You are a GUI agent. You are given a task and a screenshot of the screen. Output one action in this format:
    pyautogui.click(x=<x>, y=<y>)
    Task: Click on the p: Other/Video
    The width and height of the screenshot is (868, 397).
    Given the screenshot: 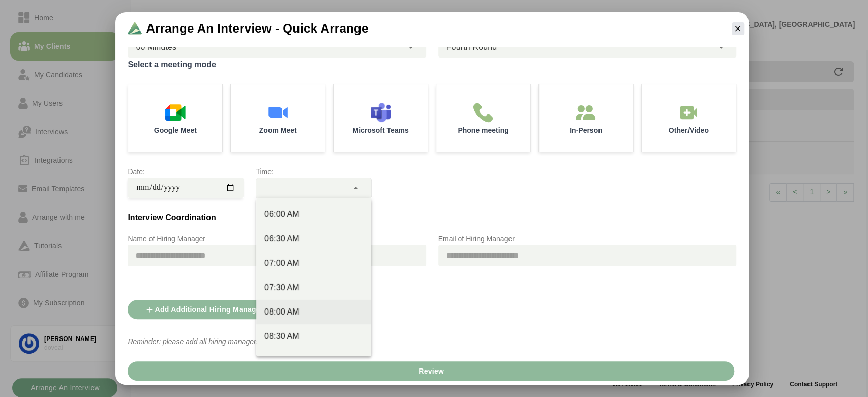 What is the action you would take?
    pyautogui.click(x=689, y=131)
    